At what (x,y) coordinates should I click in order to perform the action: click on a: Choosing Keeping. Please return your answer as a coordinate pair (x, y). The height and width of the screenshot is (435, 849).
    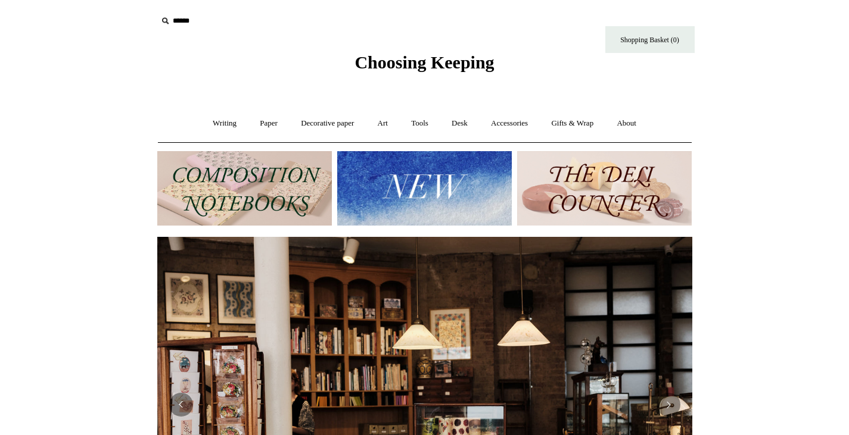
    Looking at the image, I should click on (424, 66).